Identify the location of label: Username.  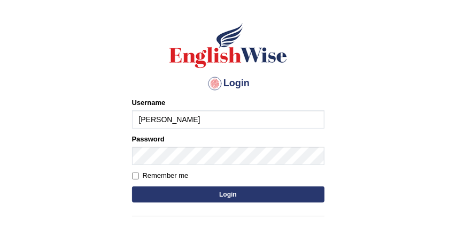
(149, 102).